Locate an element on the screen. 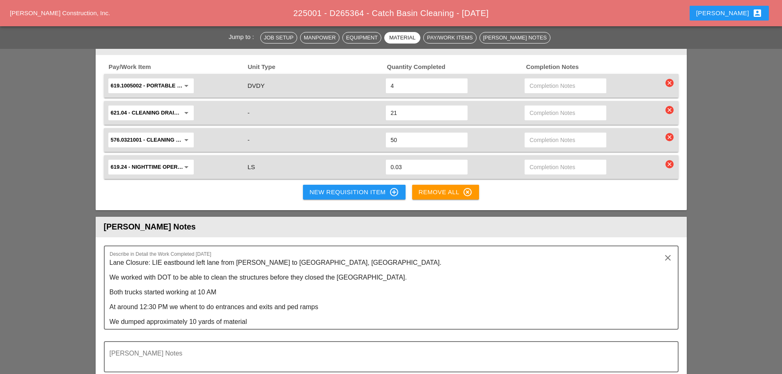 This screenshot has width=782, height=374. button: New Requisition Item is located at coordinates (354, 192).